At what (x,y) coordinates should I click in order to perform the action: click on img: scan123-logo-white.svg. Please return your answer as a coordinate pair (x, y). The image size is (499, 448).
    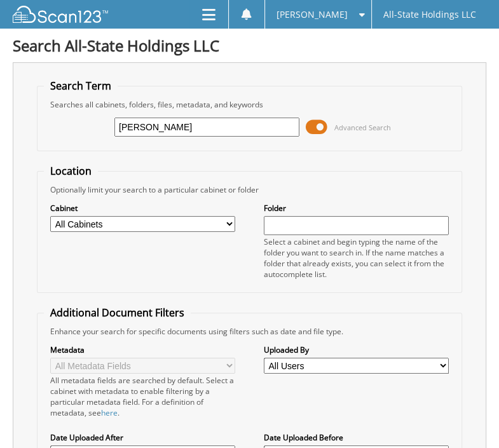
    Looking at the image, I should click on (60, 14).